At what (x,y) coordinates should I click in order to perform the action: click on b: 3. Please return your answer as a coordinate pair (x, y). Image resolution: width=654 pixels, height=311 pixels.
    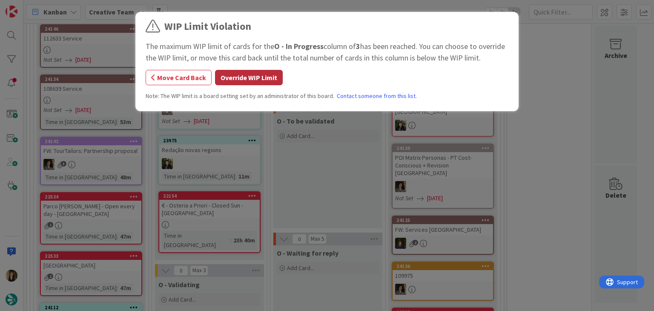
    Looking at the image, I should click on (358, 46).